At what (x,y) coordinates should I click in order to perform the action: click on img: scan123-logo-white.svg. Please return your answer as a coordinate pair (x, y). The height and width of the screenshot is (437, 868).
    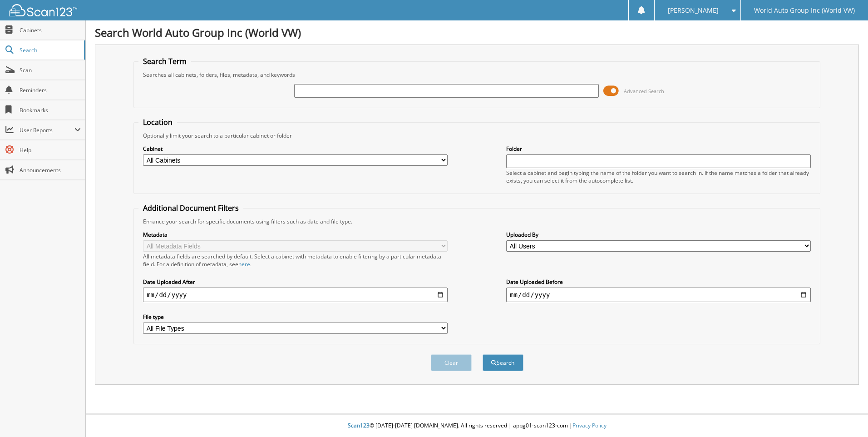
    Looking at the image, I should click on (43, 10).